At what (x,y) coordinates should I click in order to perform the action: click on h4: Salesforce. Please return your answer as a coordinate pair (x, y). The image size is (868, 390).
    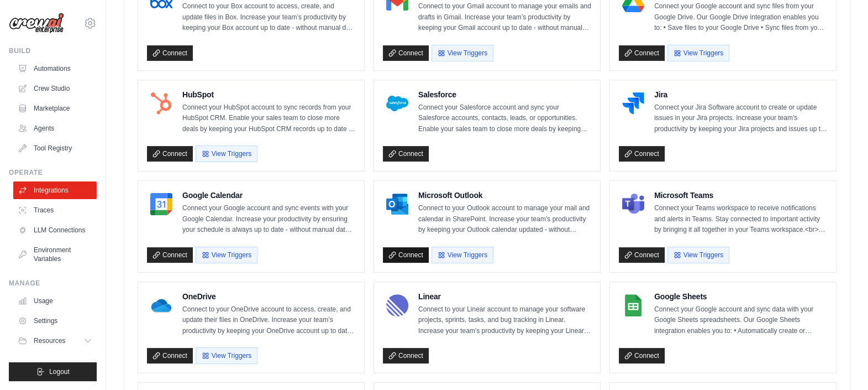
    Looking at the image, I should click on (504, 95).